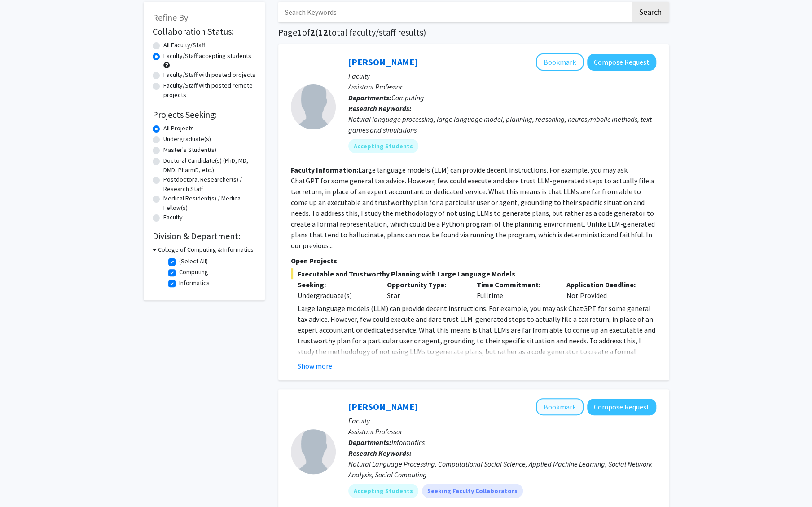 This screenshot has height=507, width=812. I want to click on button: Show more, so click(315, 366).